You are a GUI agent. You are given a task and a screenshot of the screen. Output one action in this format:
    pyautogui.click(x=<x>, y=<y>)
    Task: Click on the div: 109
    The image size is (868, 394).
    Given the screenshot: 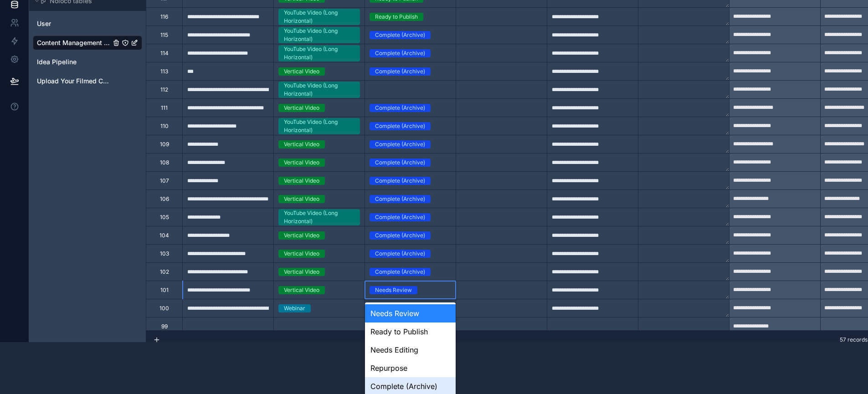 What is the action you would take?
    pyautogui.click(x=164, y=144)
    